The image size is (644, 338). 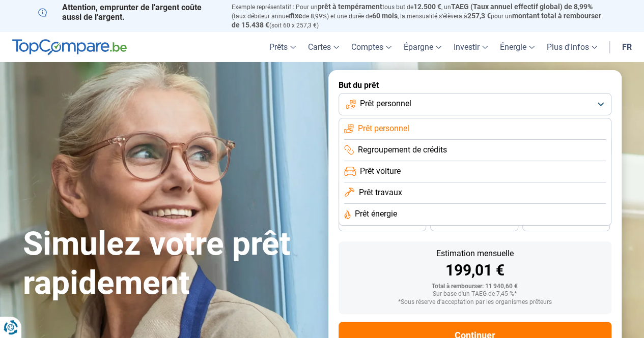 I want to click on a: Prêts, so click(x=283, y=47).